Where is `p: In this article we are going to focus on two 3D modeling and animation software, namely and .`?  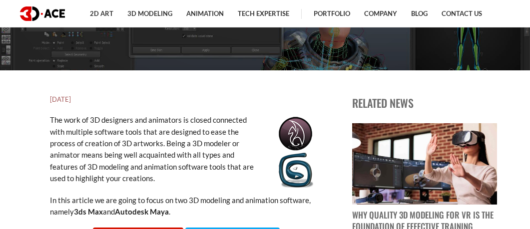
p: In this article we are going to focus on two 3D modeling and animation software, namely and . is located at coordinates (185, 206).